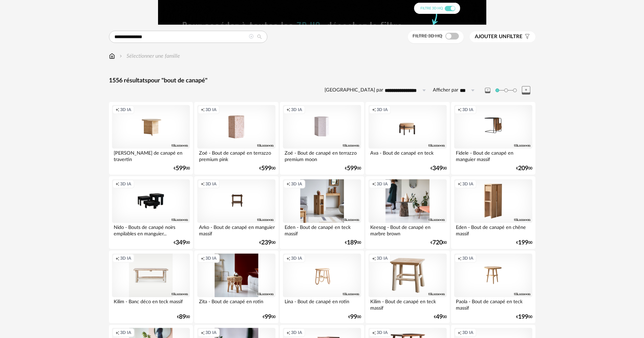 The height and width of the screenshot is (338, 644). Describe the element at coordinates (493, 287) in the screenshot. I see `a: Creation icon 3D IA Paola - Bout de canapé en teck massif €19900` at that location.